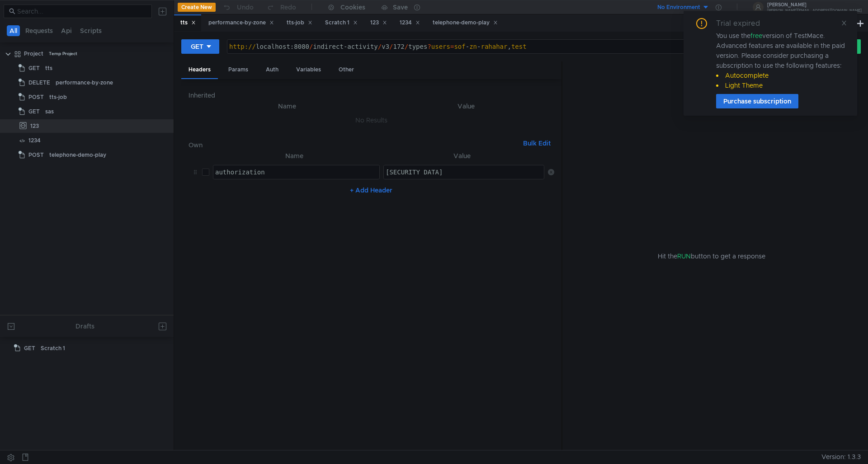 This screenshot has width=868, height=464. I want to click on button: Api, so click(66, 31).